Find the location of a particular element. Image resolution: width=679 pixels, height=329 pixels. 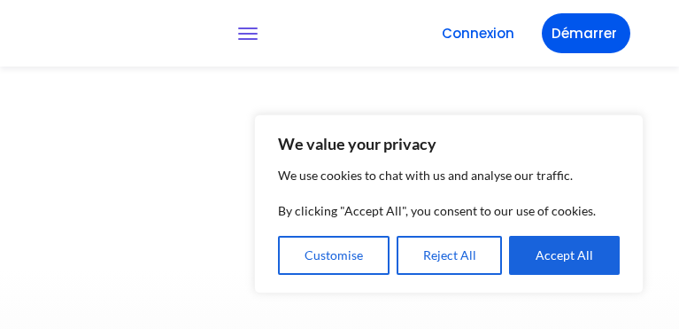

button: Accept All is located at coordinates (564, 255).